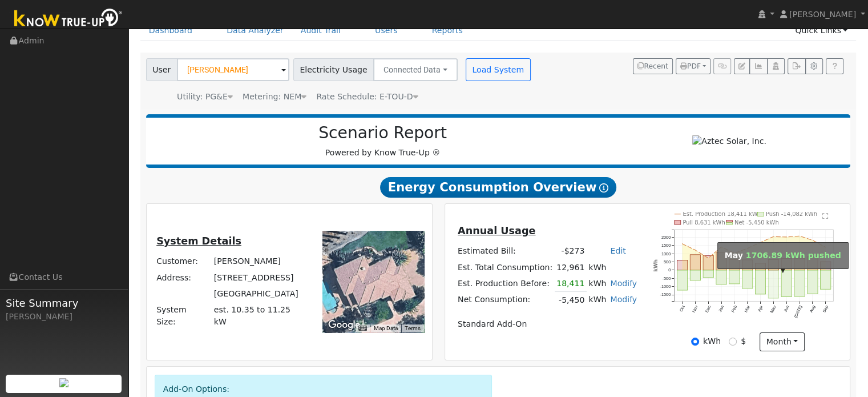 The width and height of the screenshot is (868, 397). What do you see at coordinates (413, 328) in the screenshot?
I see `a: Terms (opens in new tab)` at bounding box center [413, 328].